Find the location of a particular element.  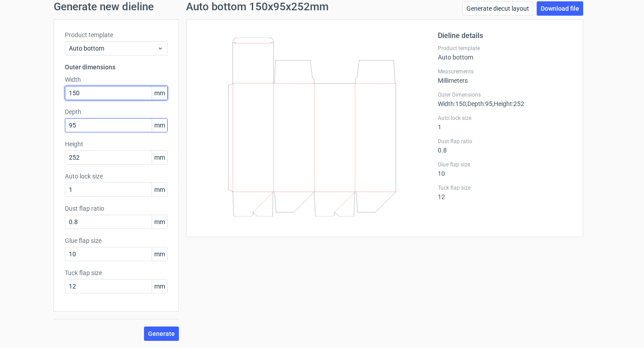

h1: Generate new dieline is located at coordinates (322, 7).